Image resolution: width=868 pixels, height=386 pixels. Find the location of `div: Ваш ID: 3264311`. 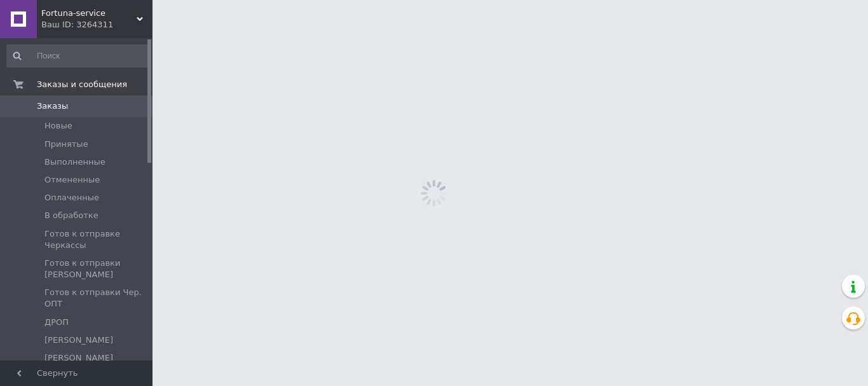

div: Ваш ID: 3264311 is located at coordinates (97, 25).